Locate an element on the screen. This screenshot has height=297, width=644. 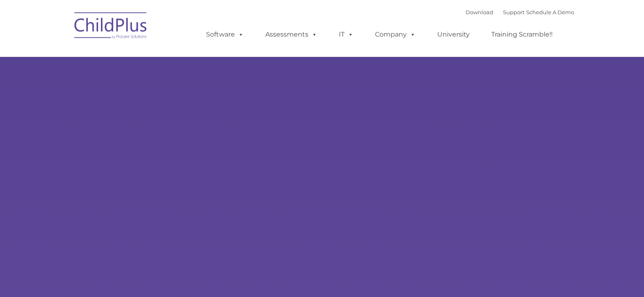
a: Company is located at coordinates (395, 35).